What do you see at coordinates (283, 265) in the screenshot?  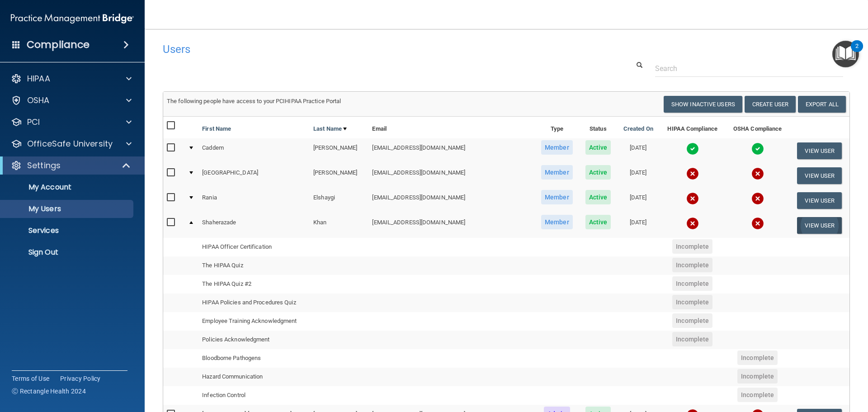 I see `td: The HIPAA Quiz` at bounding box center [283, 265].